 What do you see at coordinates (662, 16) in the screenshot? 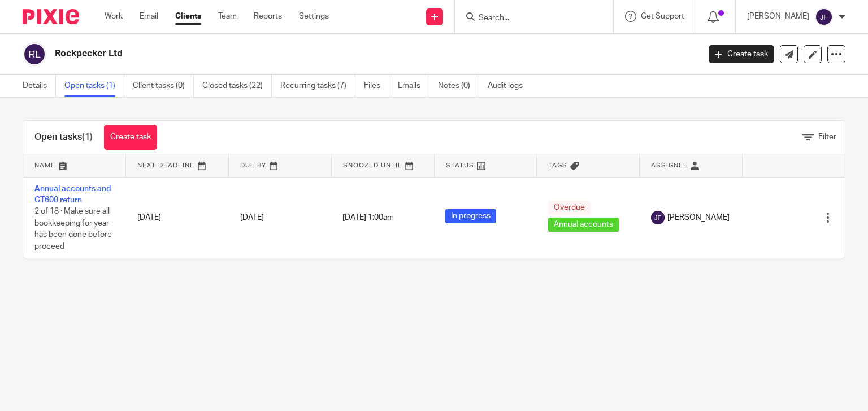
I see `span: Get Support` at bounding box center [662, 16].